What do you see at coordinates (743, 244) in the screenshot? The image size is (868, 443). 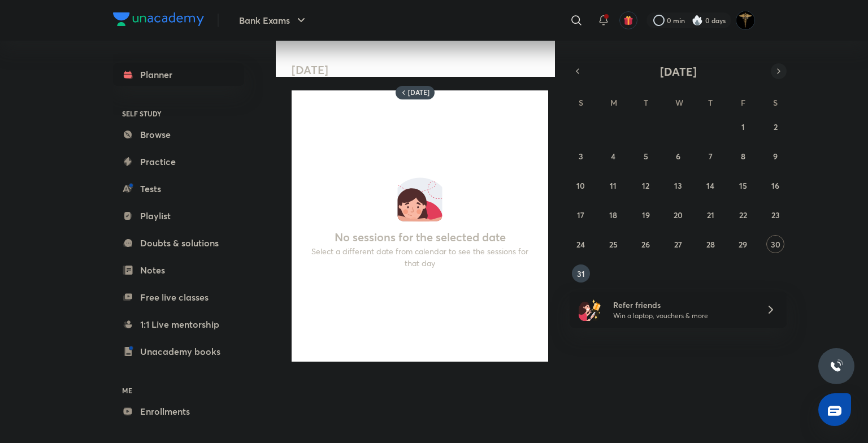 I see `abbr: August 29, 2025` at bounding box center [743, 244].